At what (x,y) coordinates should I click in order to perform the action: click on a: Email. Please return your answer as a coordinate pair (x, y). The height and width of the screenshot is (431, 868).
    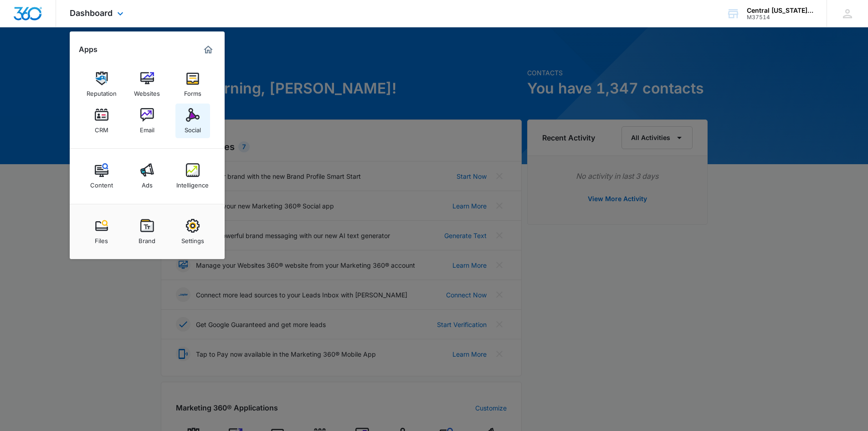
    Looking at the image, I should click on (147, 121).